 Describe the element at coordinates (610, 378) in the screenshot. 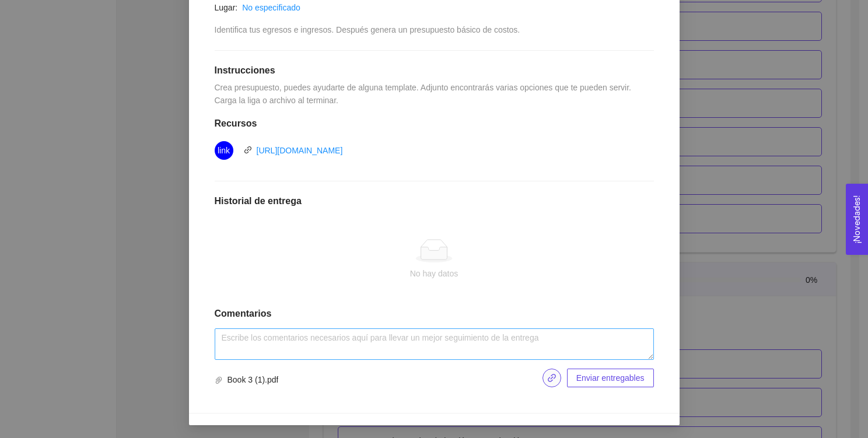

I see `span: Enviar entregables` at that location.